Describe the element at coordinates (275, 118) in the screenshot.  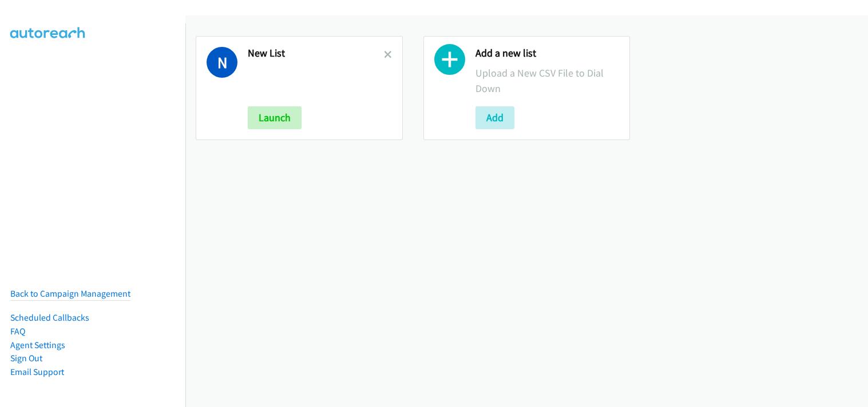
I see `button: Launch` at that location.